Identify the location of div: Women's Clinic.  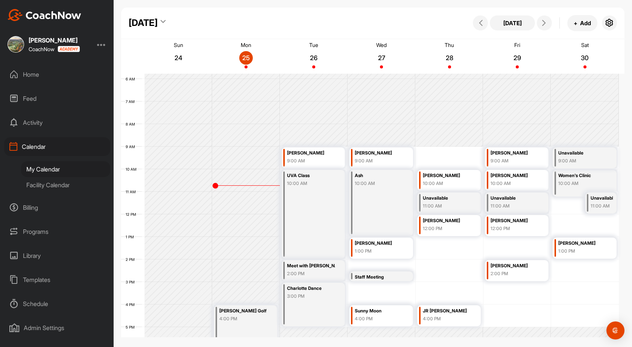
(583, 176).